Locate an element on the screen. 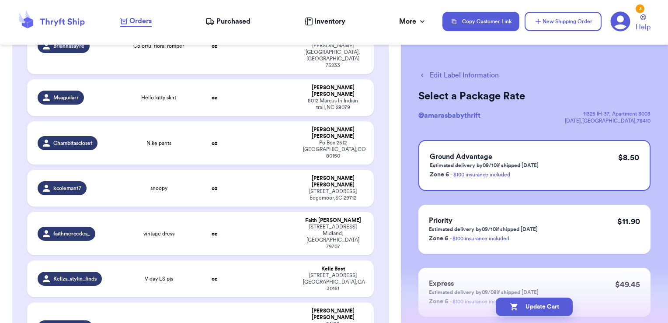  p: $ 11.90 is located at coordinates (628, 221).